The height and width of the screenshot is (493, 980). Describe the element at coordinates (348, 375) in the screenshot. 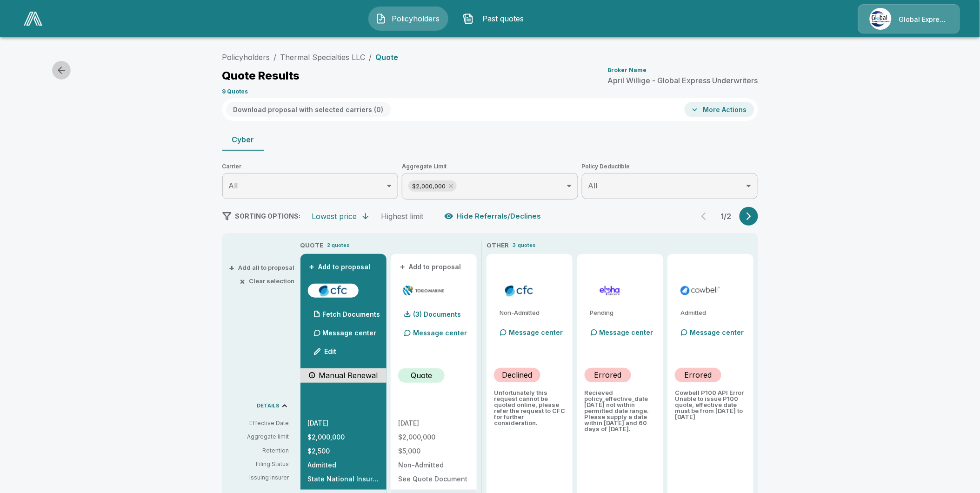

I see `p: Manual Renewal` at that location.